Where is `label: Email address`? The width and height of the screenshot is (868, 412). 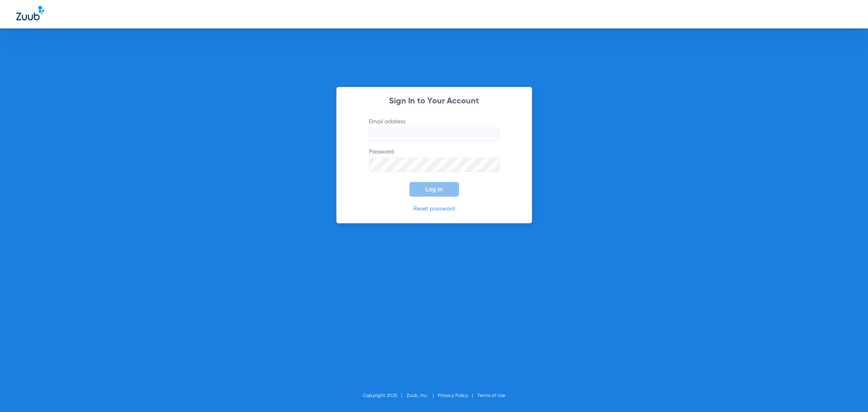
label: Email address is located at coordinates (434, 129).